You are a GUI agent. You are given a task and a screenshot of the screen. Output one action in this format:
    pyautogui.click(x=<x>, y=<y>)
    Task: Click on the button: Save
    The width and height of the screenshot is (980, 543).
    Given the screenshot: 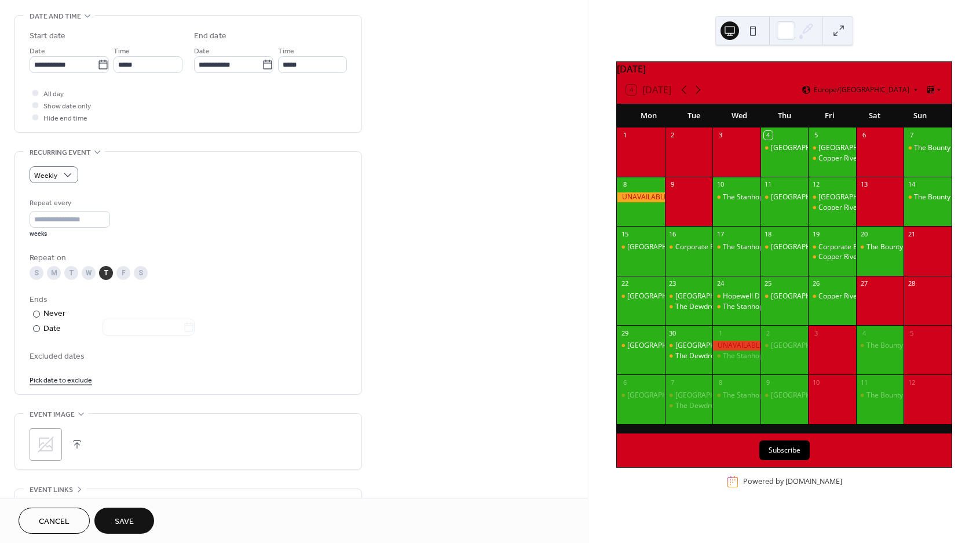 What is the action you would take?
    pyautogui.click(x=124, y=520)
    